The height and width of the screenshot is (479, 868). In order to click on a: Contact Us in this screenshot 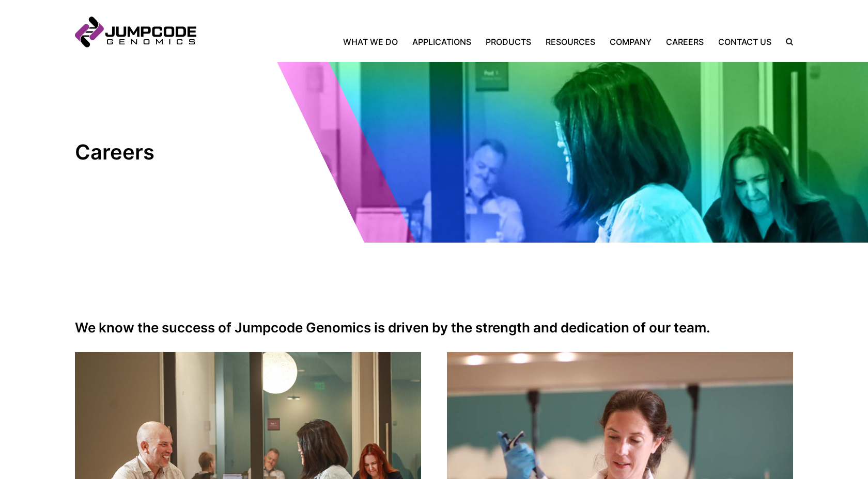, I will do `click(744, 42)`.